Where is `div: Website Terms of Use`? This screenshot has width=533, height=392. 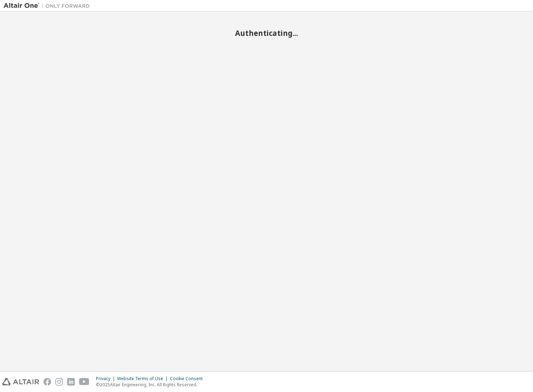
div: Website Terms of Use is located at coordinates (143, 379).